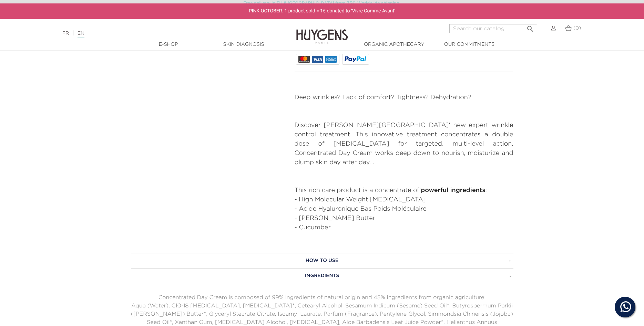  I want to click on h3: How to use, so click(322, 260).